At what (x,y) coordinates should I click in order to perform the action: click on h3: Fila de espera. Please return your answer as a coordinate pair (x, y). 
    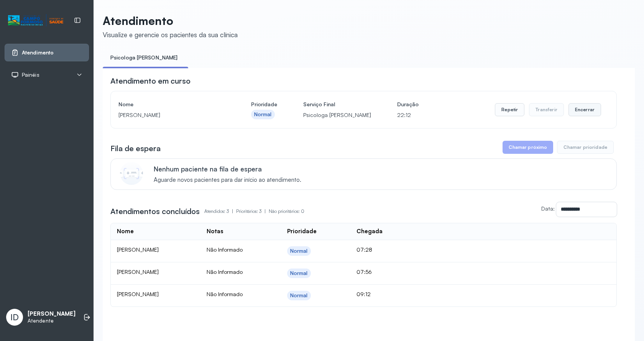
    Looking at the image, I should click on (136, 148).